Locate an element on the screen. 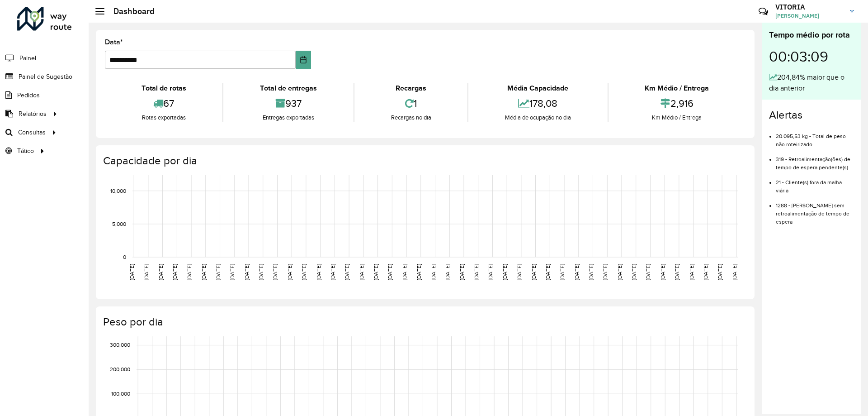  div: Recargas is located at coordinates (411, 88).